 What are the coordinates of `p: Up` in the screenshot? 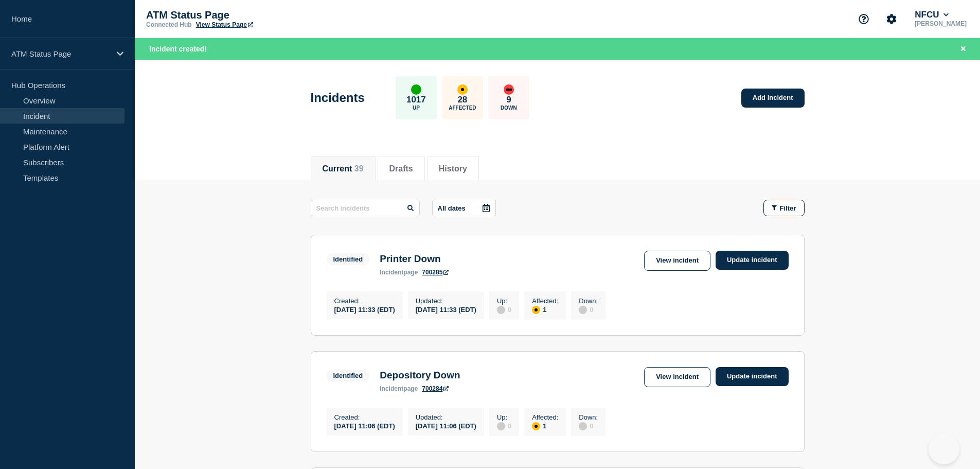 It's located at (416, 108).